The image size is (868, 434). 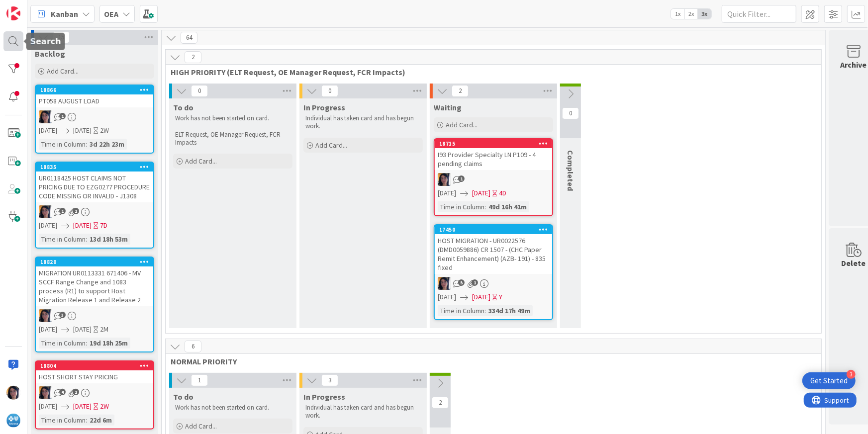 What do you see at coordinates (95, 286) in the screenshot?
I see `div: MIGRATION UR0113331 671406 - MV SCCF Range Change and 1083 process (R1) to support Host Migration...` at bounding box center [95, 286].